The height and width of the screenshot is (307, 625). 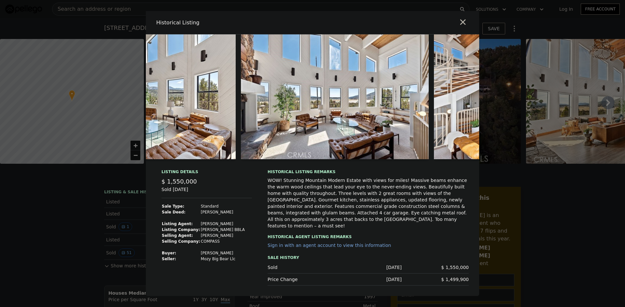 I want to click on div: Price Change, so click(x=301, y=280).